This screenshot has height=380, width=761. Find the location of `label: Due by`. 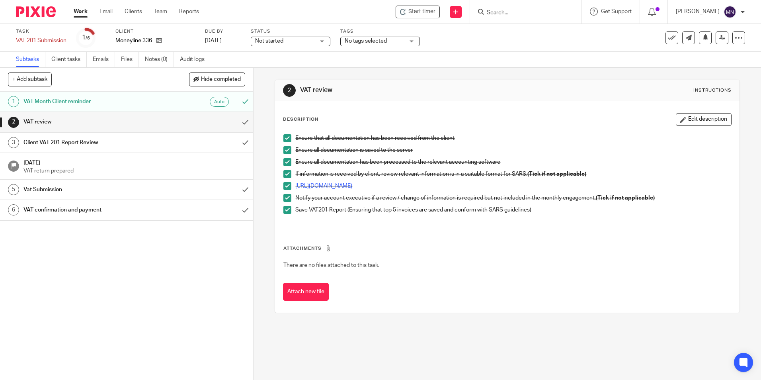

label: Due by is located at coordinates (223, 31).